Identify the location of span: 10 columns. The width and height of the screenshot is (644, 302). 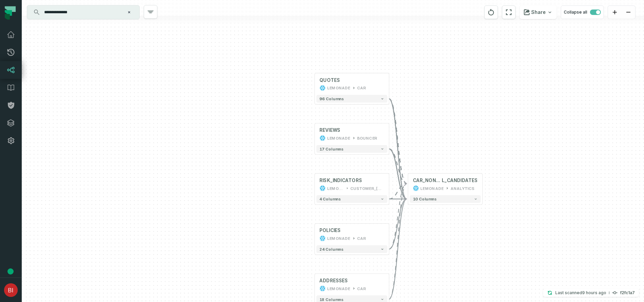
(425, 199).